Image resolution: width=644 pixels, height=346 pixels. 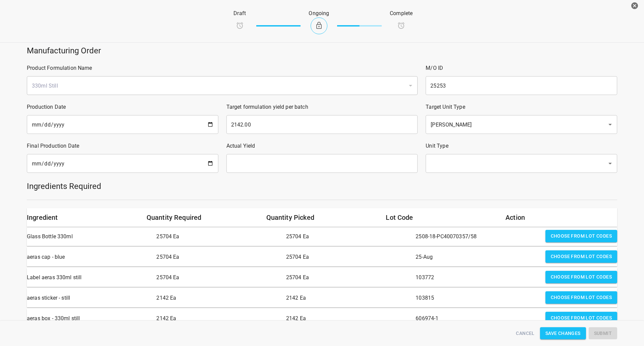 I want to click on h6: Action, so click(x=561, y=217).